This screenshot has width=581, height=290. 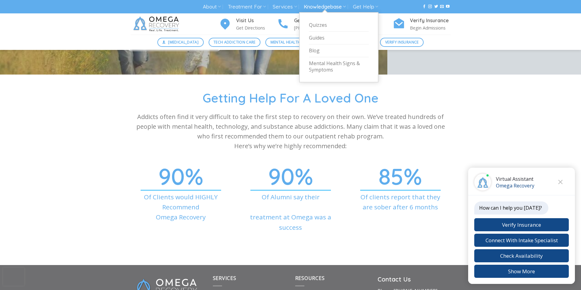 What do you see at coordinates (224, 279) in the screenshot?
I see `span: Services` at bounding box center [224, 279].